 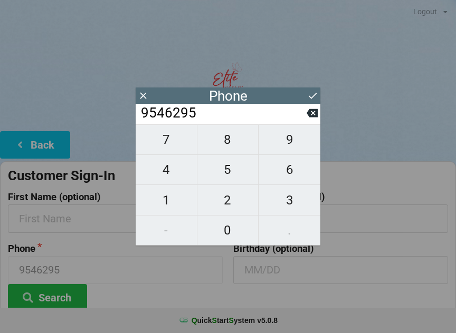 What do you see at coordinates (228, 140) in the screenshot?
I see `span: 8` at bounding box center [228, 140].